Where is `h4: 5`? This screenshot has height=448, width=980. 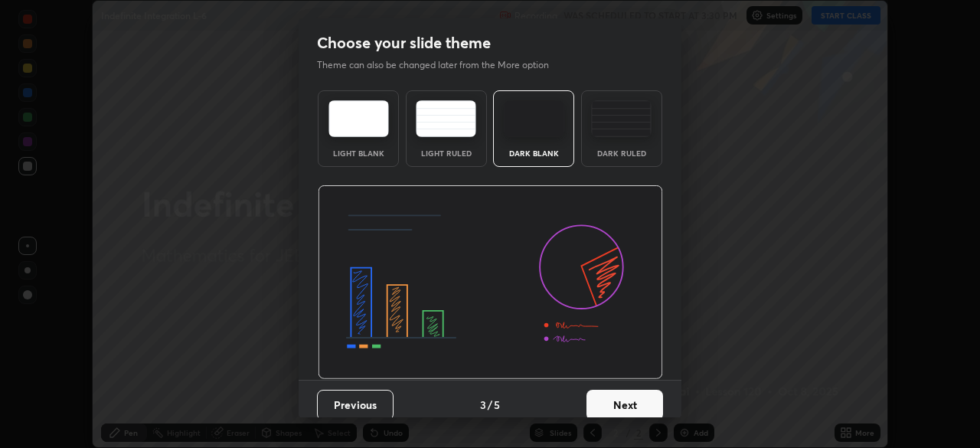
h4: 5 is located at coordinates (497, 405).